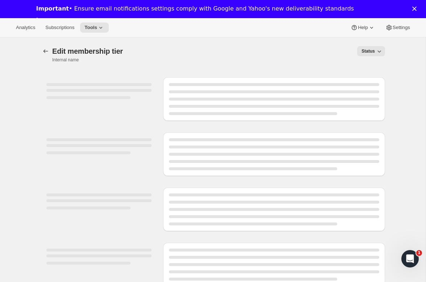 The width and height of the screenshot is (426, 282). I want to click on b: Important, so click(53, 8).